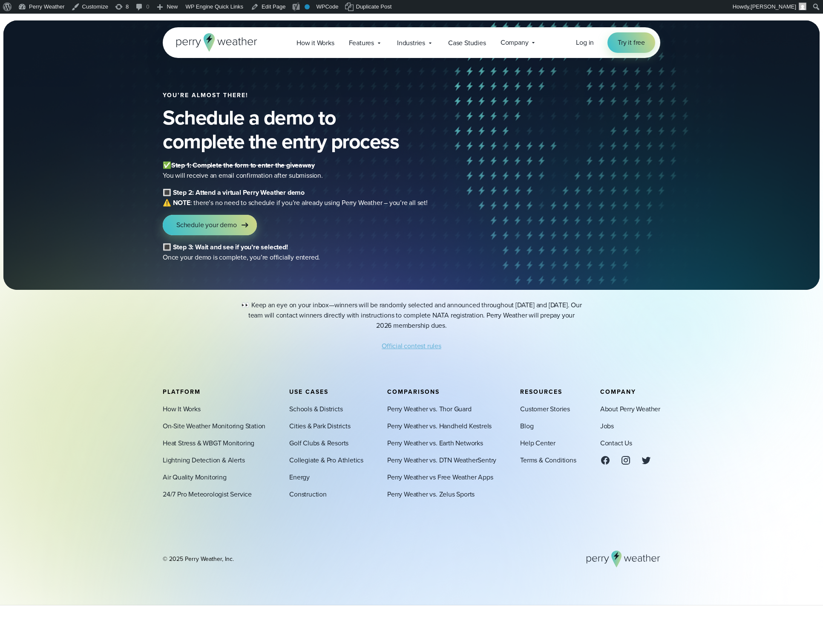 Image resolution: width=823 pixels, height=644 pixels. I want to click on a: Cities & Park Districts, so click(319, 426).